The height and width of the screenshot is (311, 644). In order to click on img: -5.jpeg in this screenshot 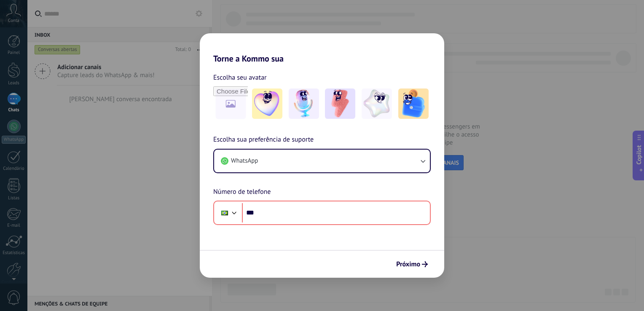, I will do `click(413, 103)`.